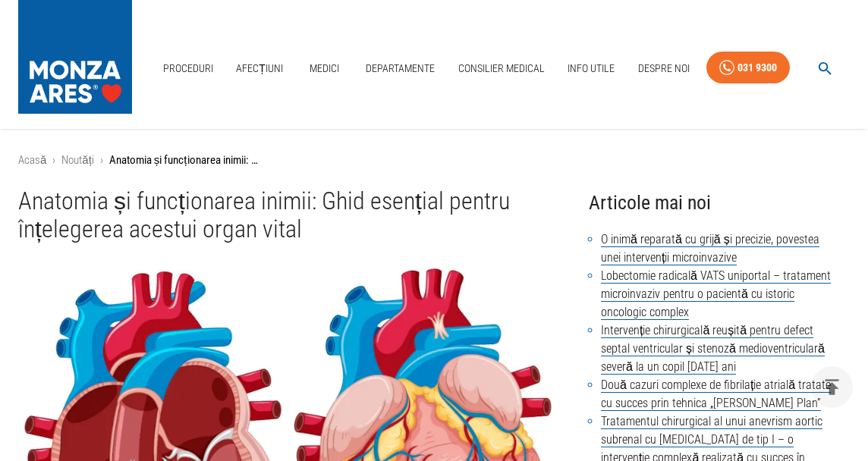 The width and height of the screenshot is (868, 461). I want to click on a: Lobectomie radicală VATS uniportal – tratament microinvaziv pentru o pacientă cu istoric oncologi..., so click(716, 294).